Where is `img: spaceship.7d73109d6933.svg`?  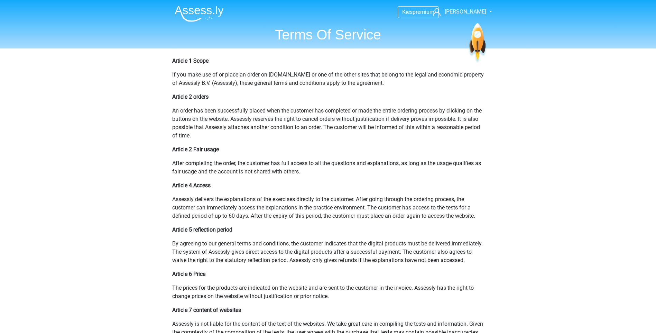 img: spaceship.7d73109d6933.svg is located at coordinates (477, 43).